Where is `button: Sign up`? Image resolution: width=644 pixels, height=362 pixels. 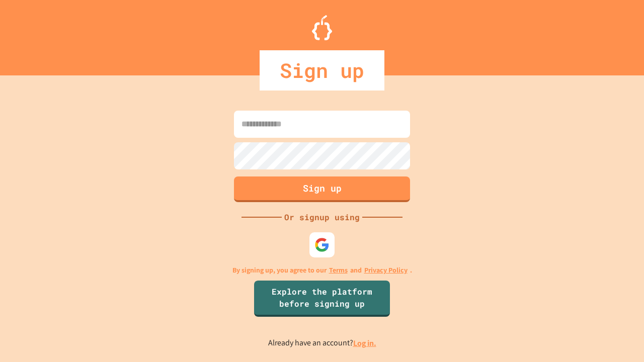
button: Sign up is located at coordinates (322, 189).